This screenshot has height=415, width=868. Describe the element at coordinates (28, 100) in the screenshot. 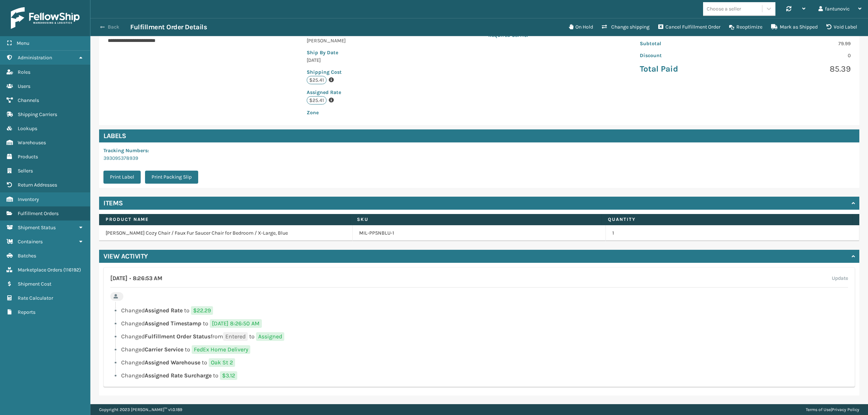

I see `span: Channels` at that location.